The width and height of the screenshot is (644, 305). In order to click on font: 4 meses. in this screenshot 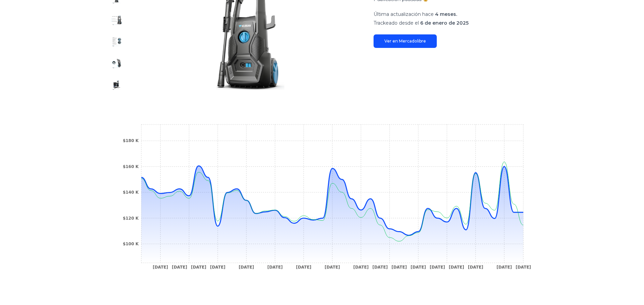, I will do `click(446, 14)`.